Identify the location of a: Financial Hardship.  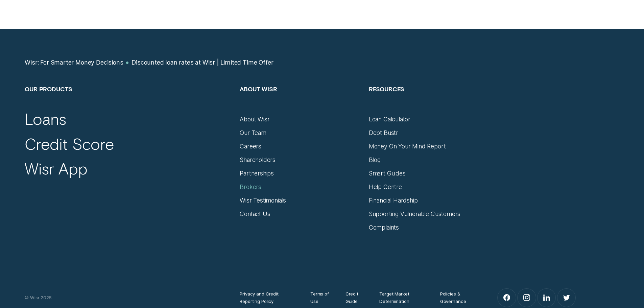
(393, 201).